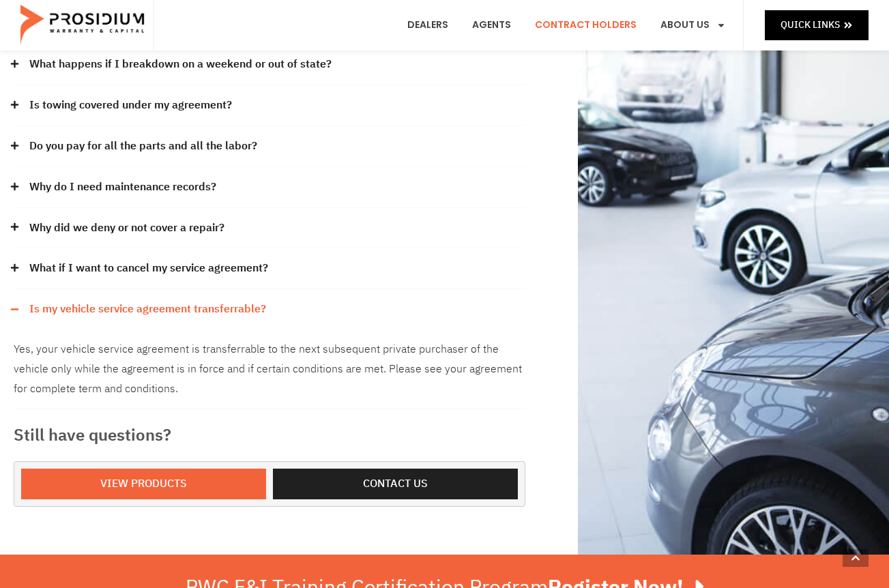 Image resolution: width=889 pixels, height=588 pixels. Describe the element at coordinates (127, 228) in the screenshot. I see `a: Why did we deny or not cover a repair?` at that location.